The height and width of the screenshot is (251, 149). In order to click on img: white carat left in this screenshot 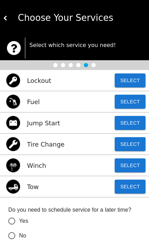, I will do `click(6, 18)`.